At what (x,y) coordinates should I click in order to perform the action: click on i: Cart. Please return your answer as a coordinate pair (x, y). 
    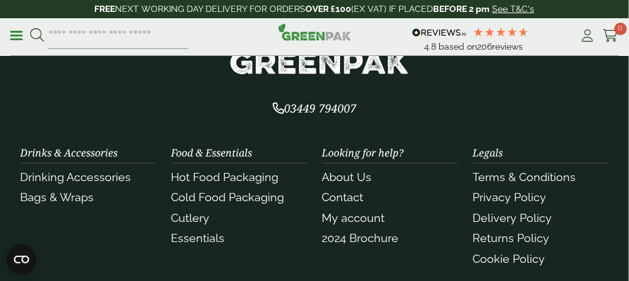
    Looking at the image, I should click on (611, 36).